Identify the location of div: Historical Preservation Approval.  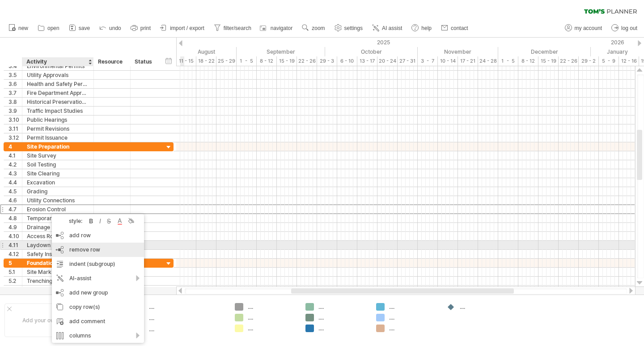
(58, 101).